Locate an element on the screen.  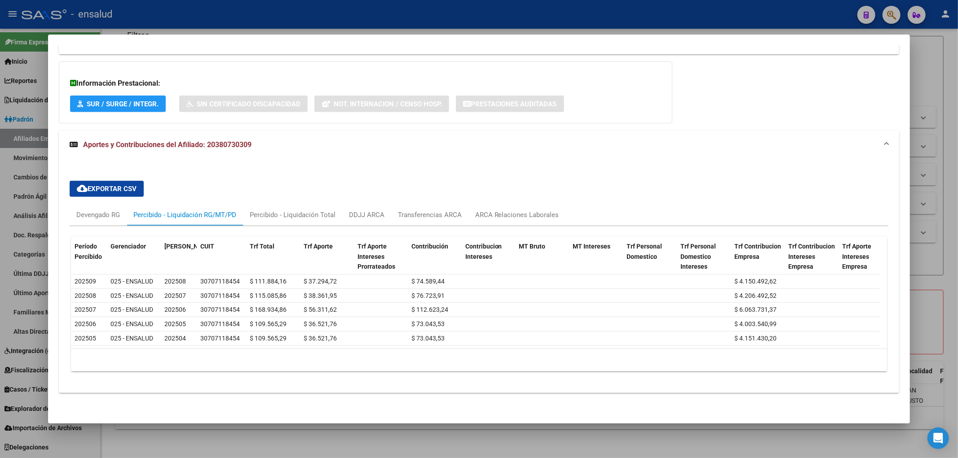
span: Exportar CSV is located at coordinates (106, 189).